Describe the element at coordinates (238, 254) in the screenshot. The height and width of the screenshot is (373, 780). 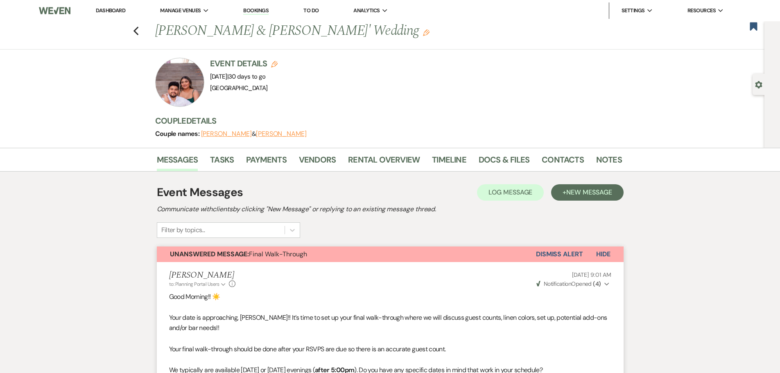
I see `span: Final Walk-Through` at that location.